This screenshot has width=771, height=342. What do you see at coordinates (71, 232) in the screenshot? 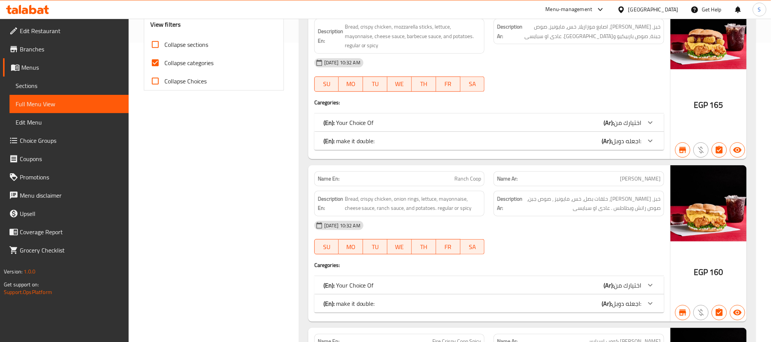
I see `span: Coverage Report` at bounding box center [71, 232].